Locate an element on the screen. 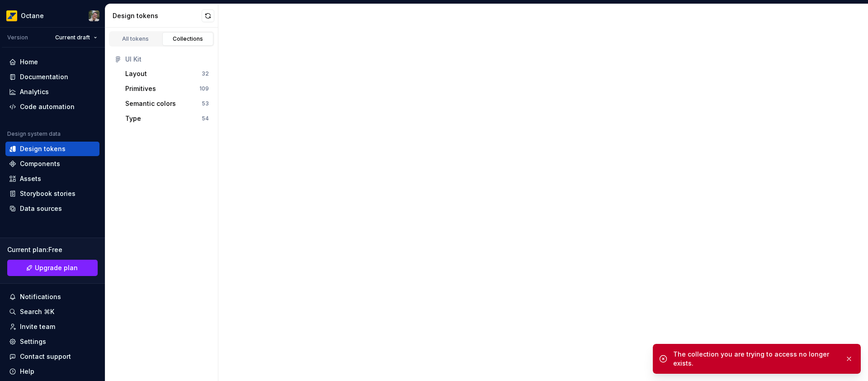 Image resolution: width=868 pixels, height=381 pixels. img: Tiago is located at coordinates (94, 16).